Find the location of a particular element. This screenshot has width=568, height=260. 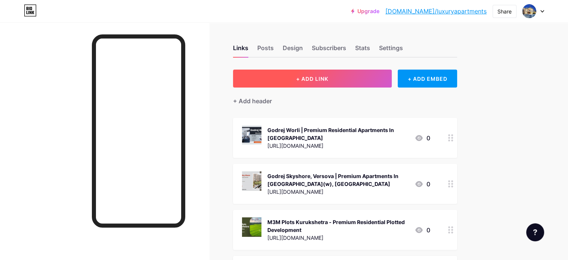

img: luxuryapartments is located at coordinates (530, 11).